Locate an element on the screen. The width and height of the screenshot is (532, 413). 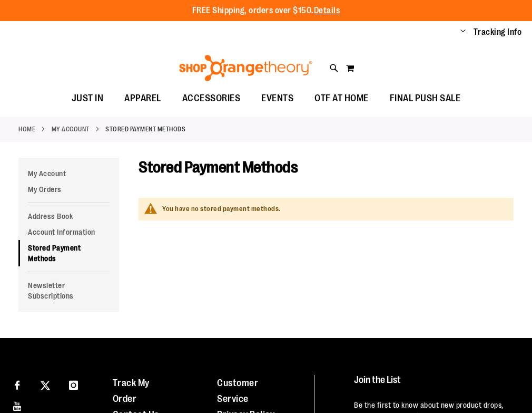
button: Account menu is located at coordinates (462, 32).